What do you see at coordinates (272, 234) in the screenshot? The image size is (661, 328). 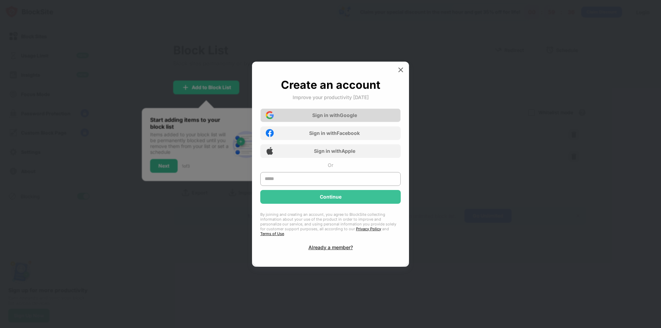 I see `a: Terms of Use` at bounding box center [272, 234].